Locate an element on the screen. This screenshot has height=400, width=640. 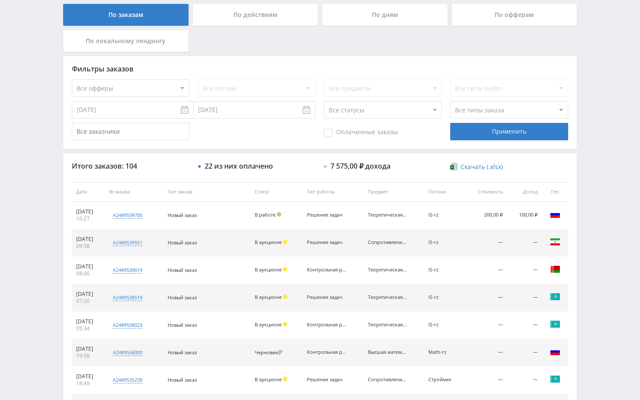
th: Дата is located at coordinates (88, 192).